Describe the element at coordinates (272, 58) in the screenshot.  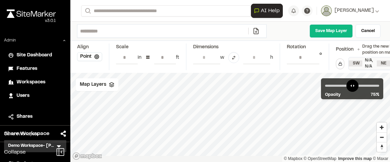
I see `div: h` at that location.